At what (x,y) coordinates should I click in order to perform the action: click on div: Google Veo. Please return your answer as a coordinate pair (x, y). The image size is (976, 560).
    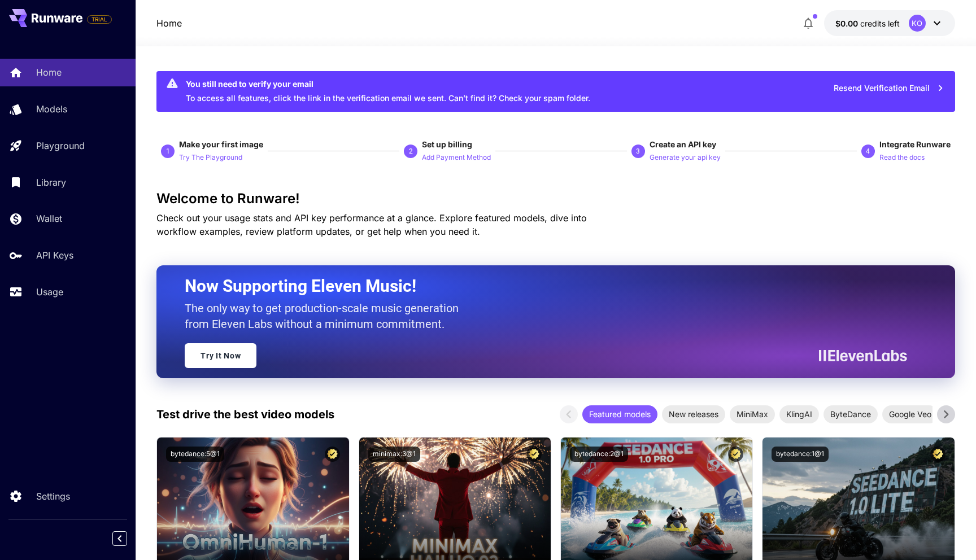
    Looking at the image, I should click on (910, 414).